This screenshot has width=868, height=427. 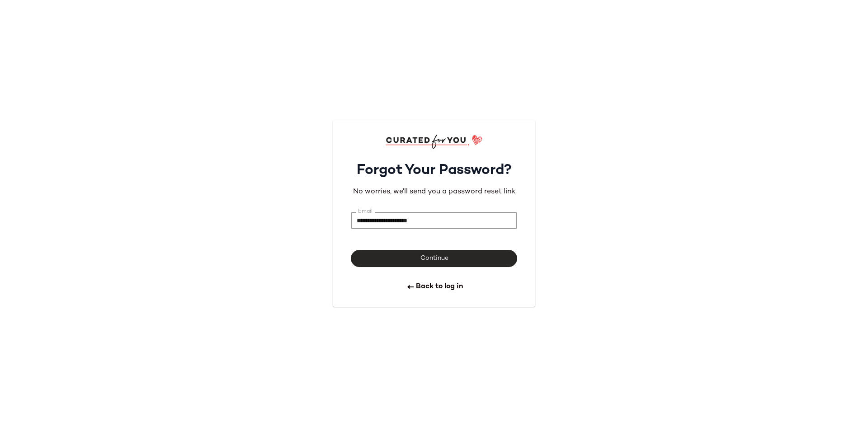 What do you see at coordinates (434, 142) in the screenshot?
I see `img: cfy_login_logo.DGdB1djN.svg` at bounding box center [434, 142].